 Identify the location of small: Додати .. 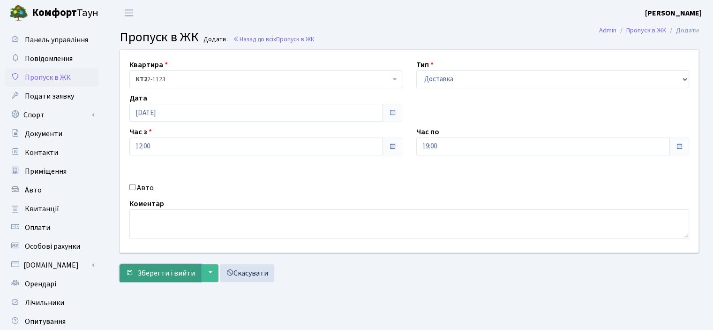
(215, 39).